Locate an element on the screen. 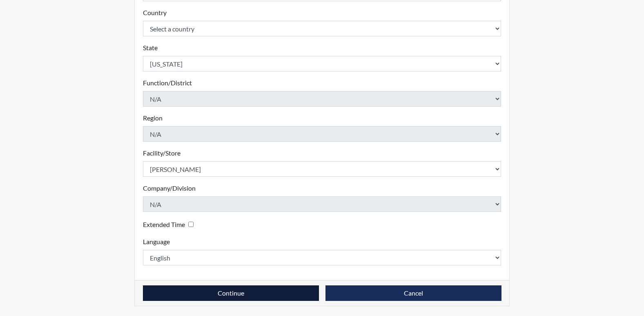 The height and width of the screenshot is (316, 644). button: Cancel is located at coordinates (413, 293).